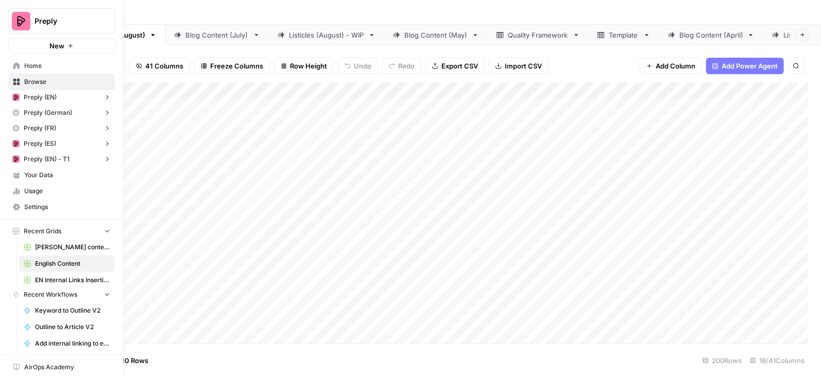 This screenshot has width=821, height=377. What do you see at coordinates (67, 367) in the screenshot?
I see `span: AirOps Academy` at bounding box center [67, 367].